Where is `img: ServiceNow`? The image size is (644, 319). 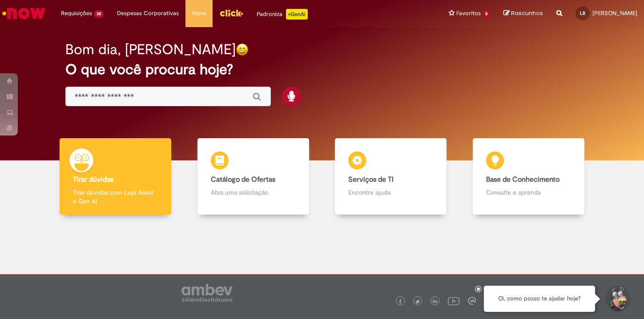
img: ServiceNow is located at coordinates (23, 13).